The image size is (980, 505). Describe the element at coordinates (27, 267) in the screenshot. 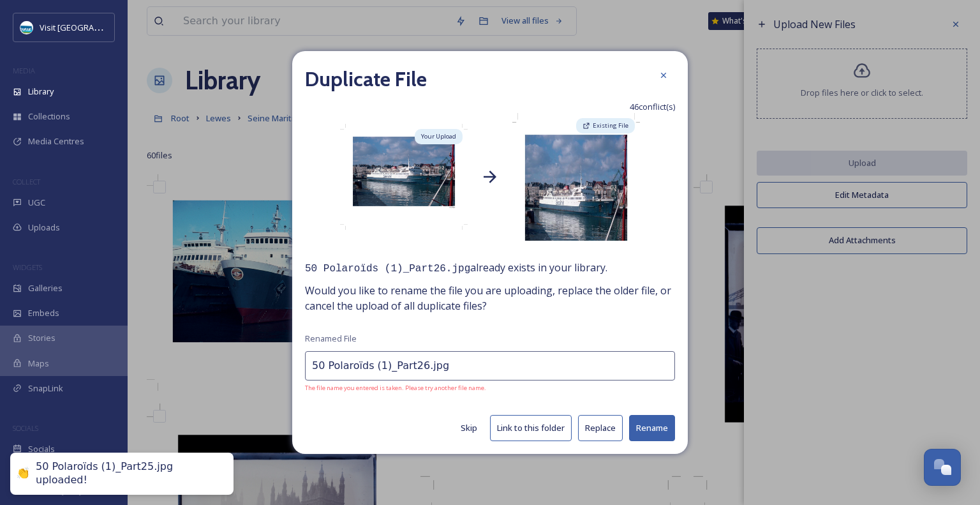

I see `span: WIDGETS` at that location.